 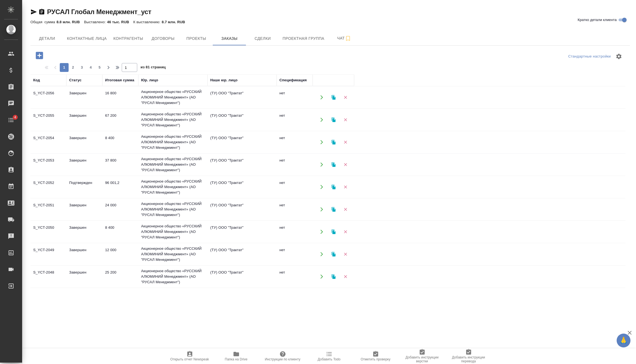 What do you see at coordinates (120, 187) in the screenshot?
I see `td: 96 001,2` at bounding box center [120, 187].